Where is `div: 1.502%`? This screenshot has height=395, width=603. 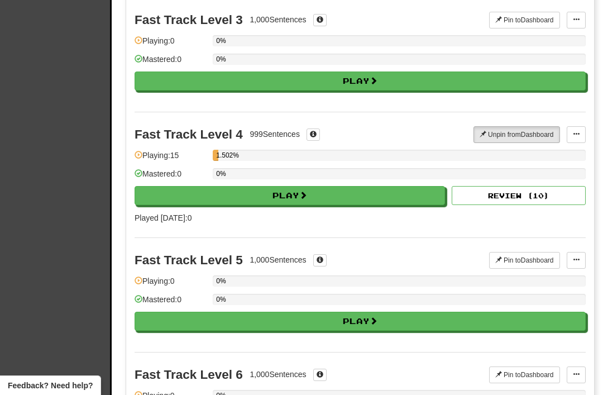 div: 1.502% is located at coordinates (217, 155).